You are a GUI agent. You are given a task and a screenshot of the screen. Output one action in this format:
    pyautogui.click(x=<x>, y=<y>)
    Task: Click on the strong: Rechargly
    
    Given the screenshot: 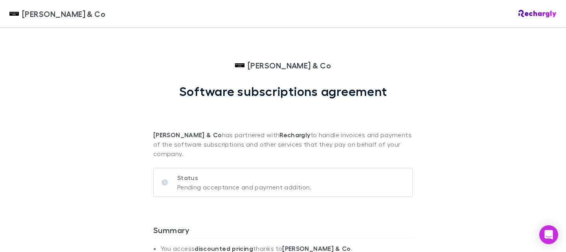 What is the action you would take?
    pyautogui.click(x=295, y=135)
    